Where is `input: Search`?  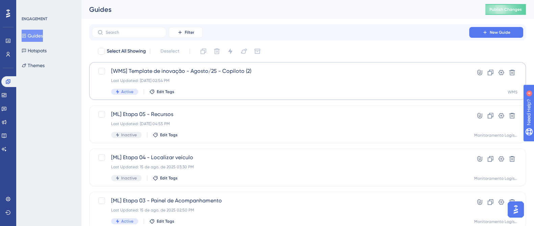 input: Search is located at coordinates (133, 32).